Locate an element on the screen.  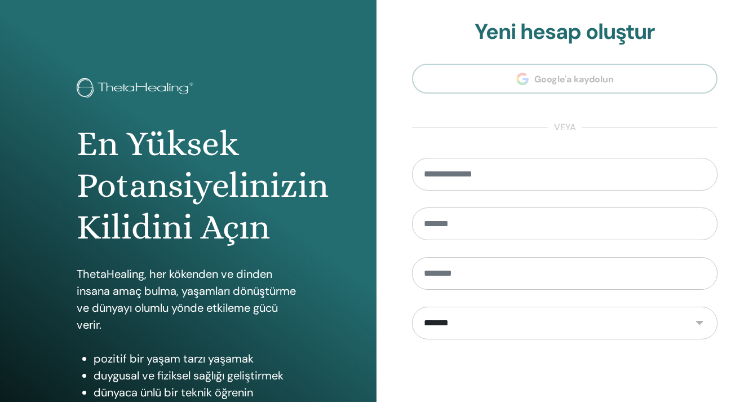
p: ThetaHealing, her kökenden ve dinden insana amaç bulma, yaşamları dönüştürme ve dünyayı olumlu yö... is located at coordinates (188, 299).